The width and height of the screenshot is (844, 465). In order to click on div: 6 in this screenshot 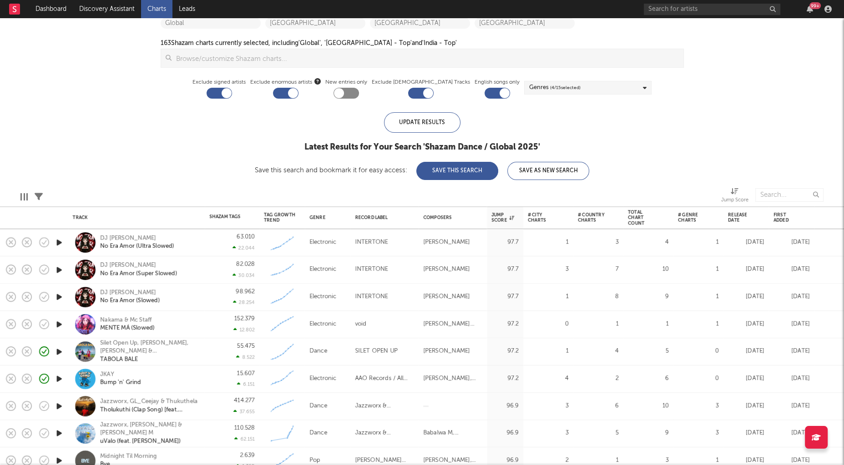, I will do `click(598, 406)`.